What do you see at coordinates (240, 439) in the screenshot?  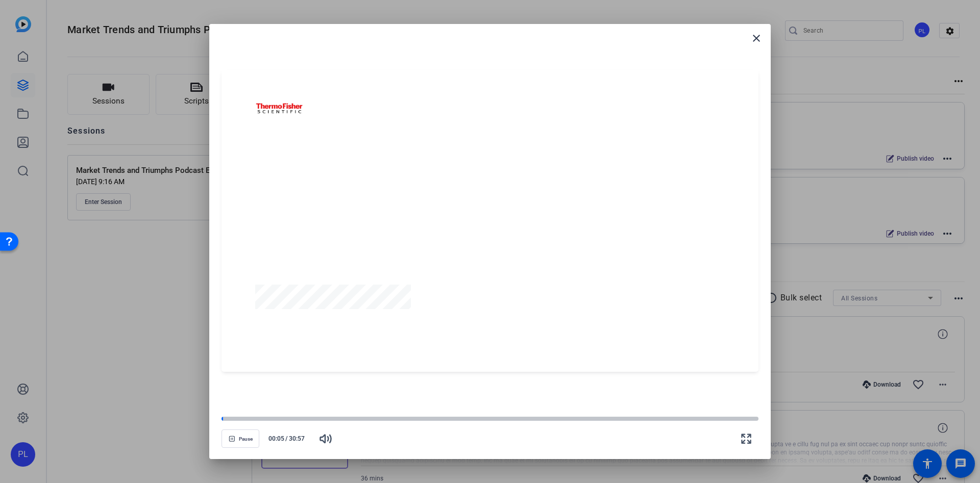 I see `button: Pause` at bounding box center [240, 439].